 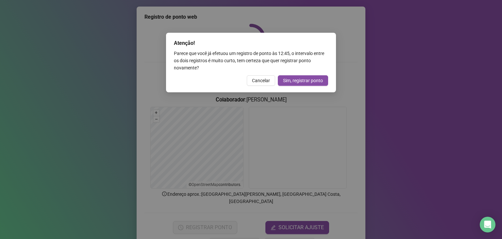 What do you see at coordinates (251, 60) in the screenshot?
I see `div: Parece que você já efetuou um registro de ponto às 12:45 , o intervalo entre os dois registros é ...` at bounding box center [251, 60].